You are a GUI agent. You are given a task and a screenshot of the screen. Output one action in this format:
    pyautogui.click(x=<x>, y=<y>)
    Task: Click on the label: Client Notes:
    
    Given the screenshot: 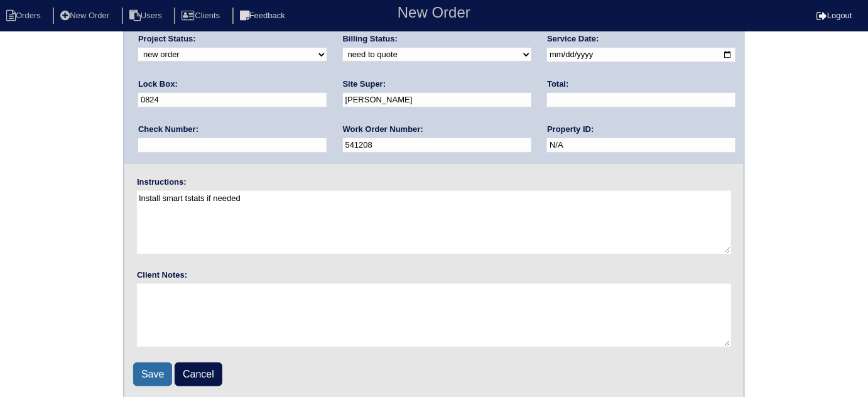 What is the action you would take?
    pyautogui.click(x=162, y=275)
    